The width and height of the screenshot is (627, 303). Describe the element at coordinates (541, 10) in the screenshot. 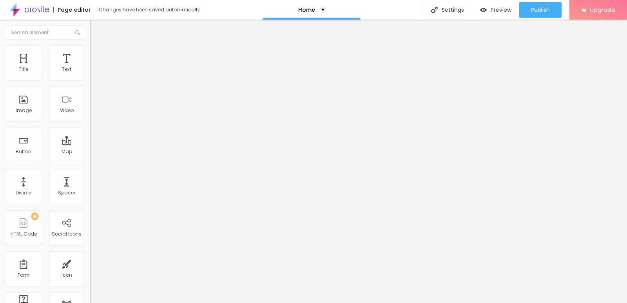

I see `button: Publish` at that location.